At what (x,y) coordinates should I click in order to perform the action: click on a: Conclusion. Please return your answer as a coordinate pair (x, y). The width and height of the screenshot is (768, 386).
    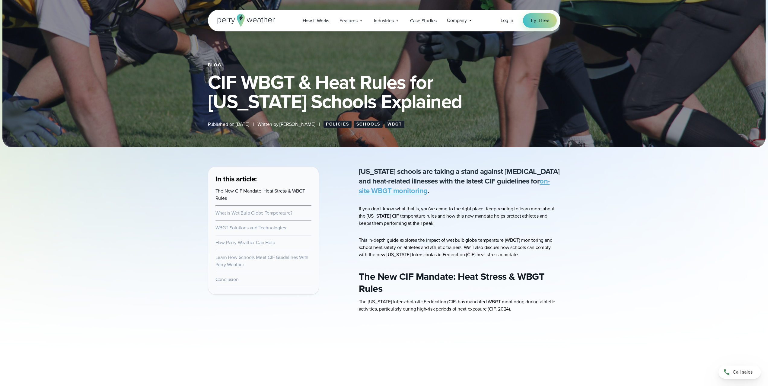
    Looking at the image, I should click on (227, 279).